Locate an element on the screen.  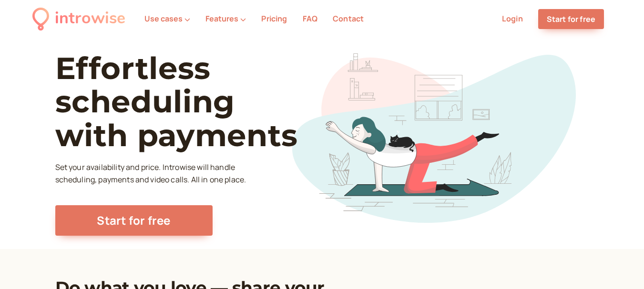
button: Features is located at coordinates (226, 19).